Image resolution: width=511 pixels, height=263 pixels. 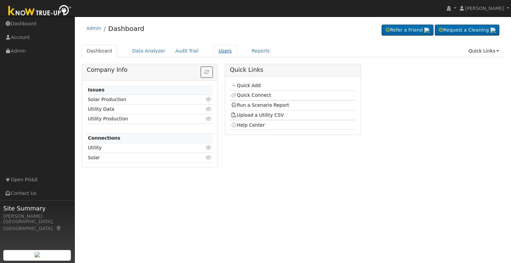 I want to click on td: Solar, so click(x=140, y=158).